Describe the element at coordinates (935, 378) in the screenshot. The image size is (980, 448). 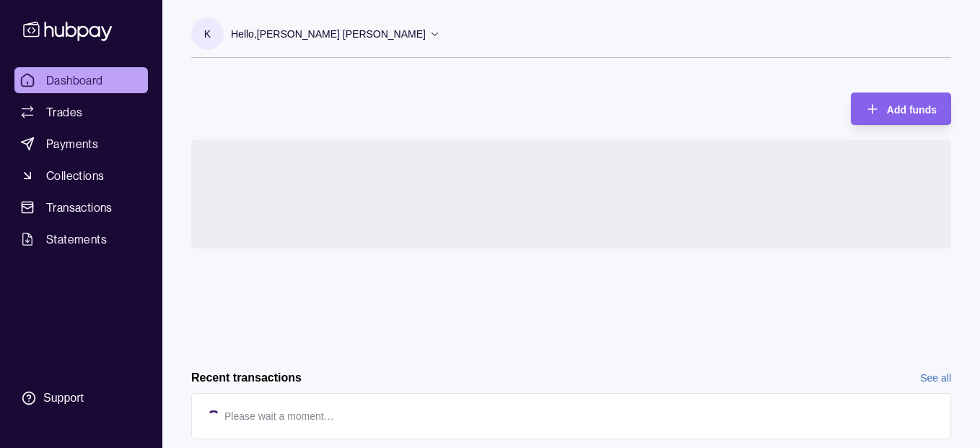
I see `a: See all` at that location.